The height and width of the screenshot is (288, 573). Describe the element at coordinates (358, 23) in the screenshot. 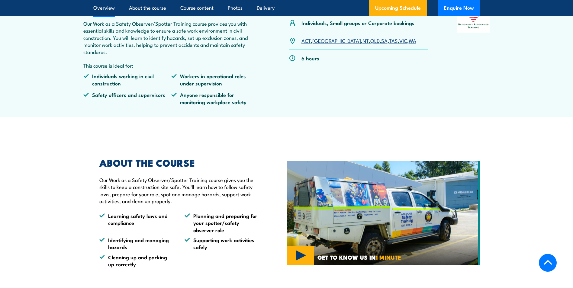

I see `p: Individuals, Small groups or Corporate bookings` at that location.